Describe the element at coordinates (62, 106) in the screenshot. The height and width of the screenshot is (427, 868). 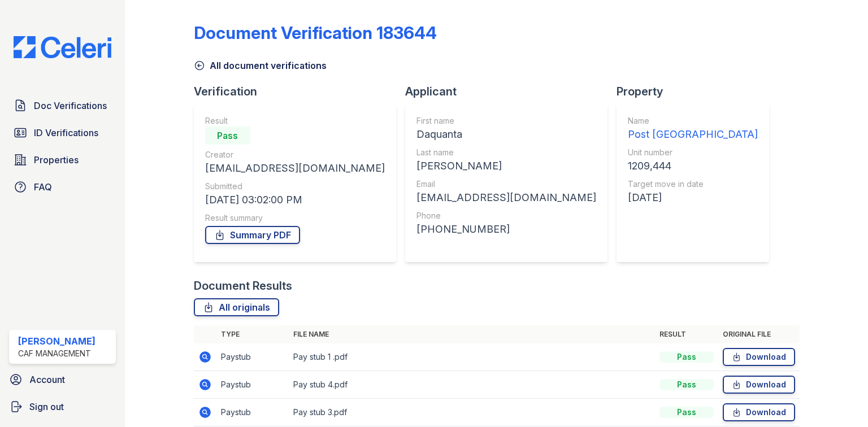
I see `a: Doc Verifications` at that location.